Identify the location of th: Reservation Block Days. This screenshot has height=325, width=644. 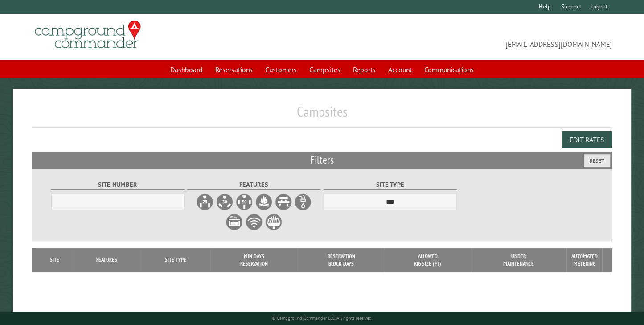
(342, 260).